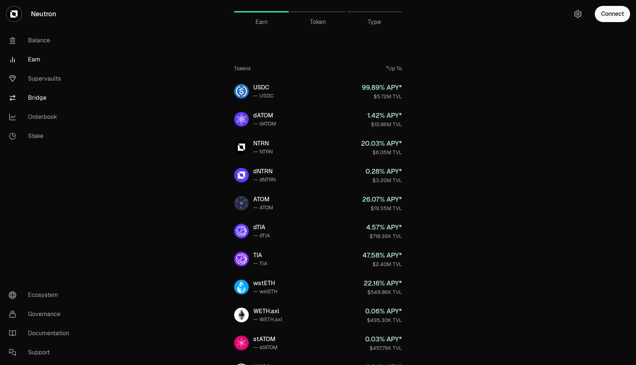  Describe the element at coordinates (41, 79) in the screenshot. I see `a: Supervaults` at that location.